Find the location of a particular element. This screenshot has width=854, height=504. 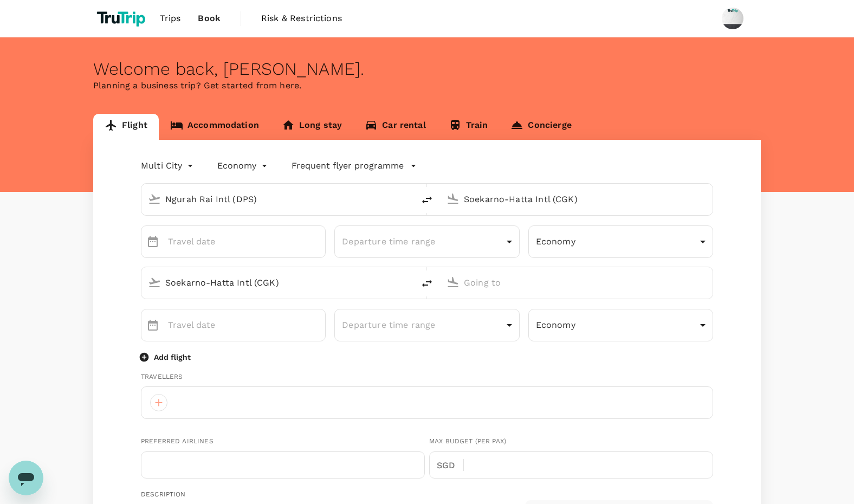

span: Risk & Restrictions is located at coordinates (301, 18).